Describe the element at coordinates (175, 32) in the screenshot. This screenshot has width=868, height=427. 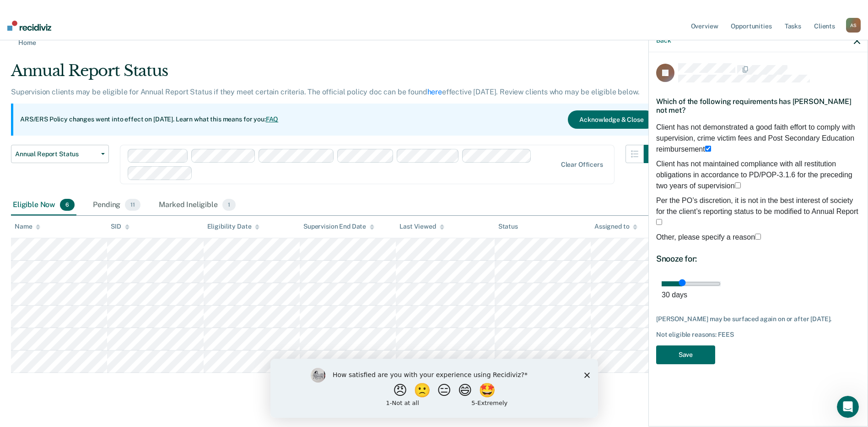
I see `button: 3` at that location.